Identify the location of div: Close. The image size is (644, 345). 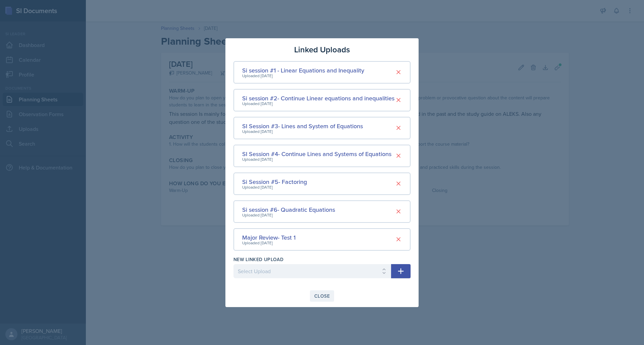
(322, 296).